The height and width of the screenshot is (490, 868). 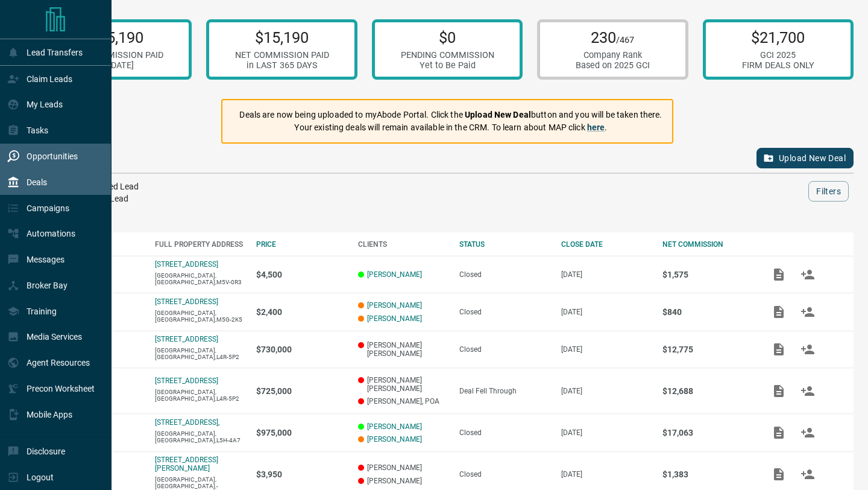 What do you see at coordinates (828, 192) in the screenshot?
I see `button: Filters` at bounding box center [828, 192].